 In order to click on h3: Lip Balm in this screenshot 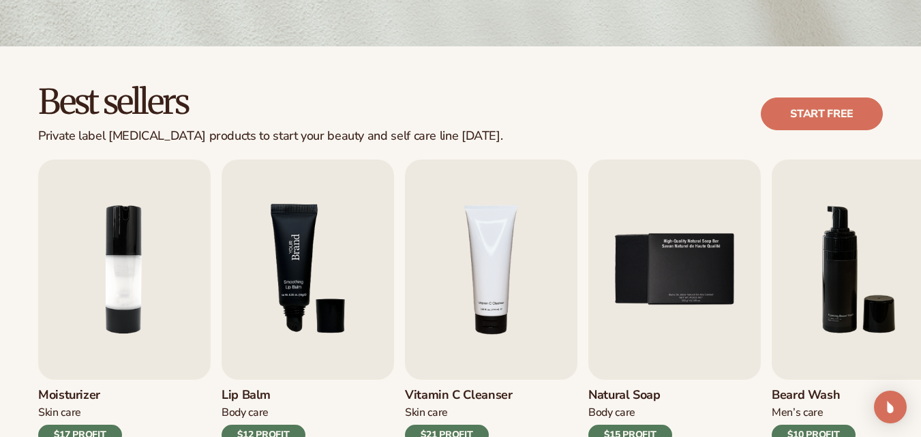, I will do `click(263, 395)`.